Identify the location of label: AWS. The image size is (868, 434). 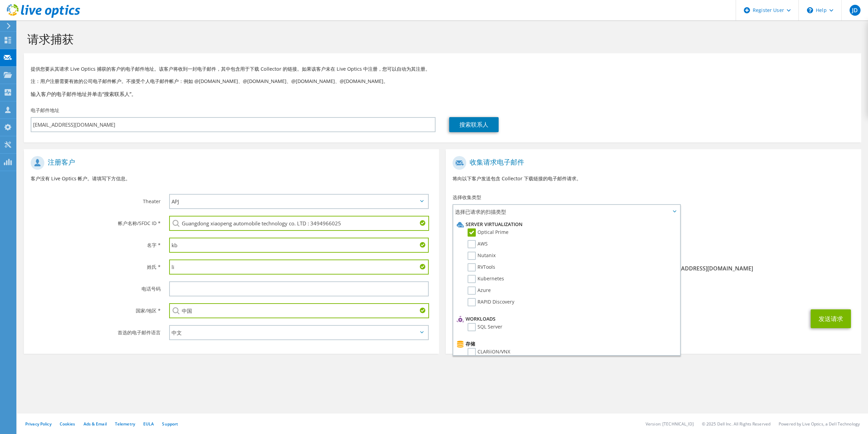
(477, 244).